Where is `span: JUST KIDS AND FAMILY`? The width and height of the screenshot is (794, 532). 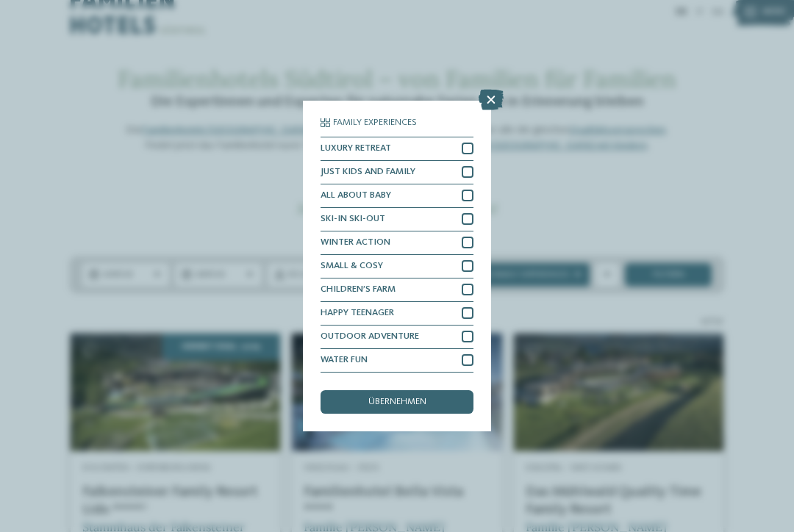
span: JUST KIDS AND FAMILY is located at coordinates (368, 172).